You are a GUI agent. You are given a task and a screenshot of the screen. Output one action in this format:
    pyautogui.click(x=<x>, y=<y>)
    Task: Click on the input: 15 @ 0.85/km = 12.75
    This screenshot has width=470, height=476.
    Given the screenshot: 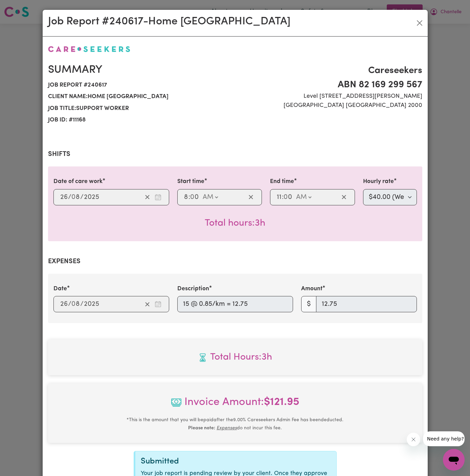 What is the action you would take?
    pyautogui.click(x=235, y=304)
    